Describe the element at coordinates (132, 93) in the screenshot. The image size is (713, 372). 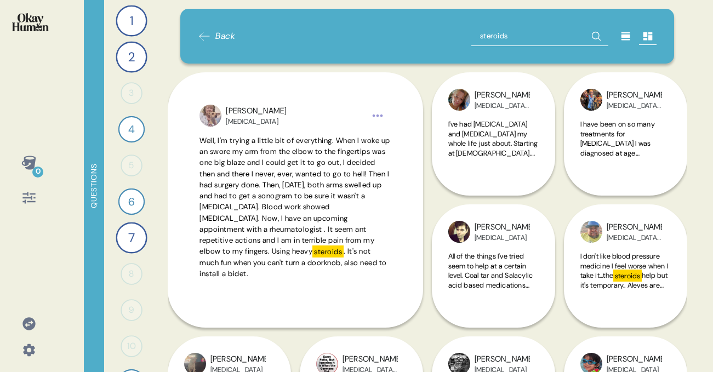
I see `div: 3` at that location.